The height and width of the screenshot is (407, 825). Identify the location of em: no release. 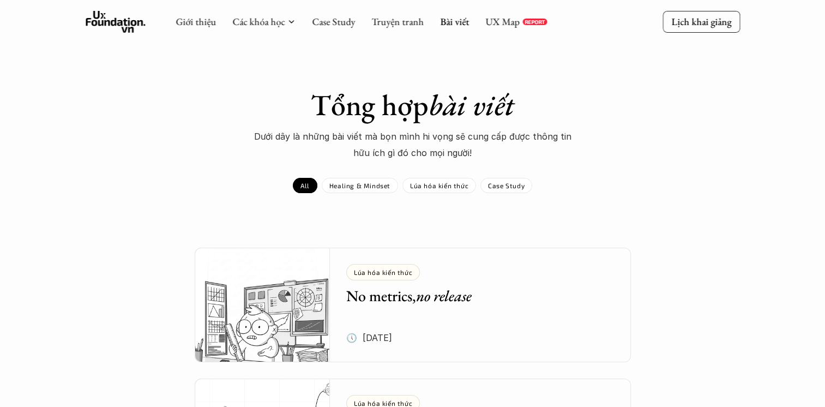
(444, 296).